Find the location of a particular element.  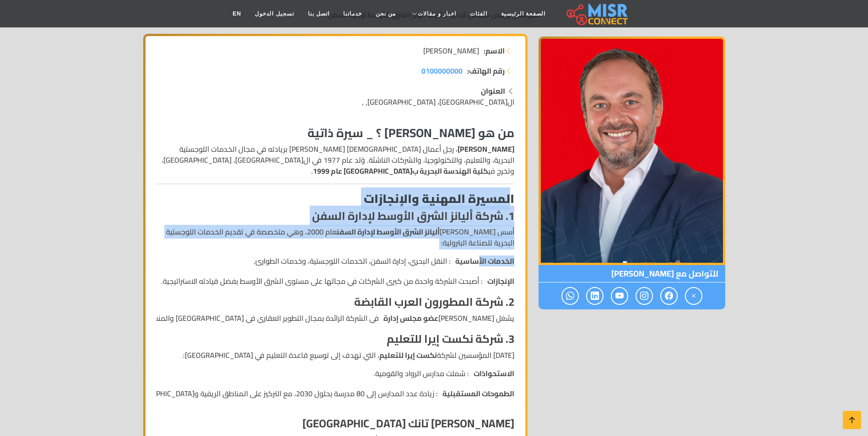

li: : النقل البحري، إدارة السفن، الخدمات اللوجستية، وخدمات الطوارئ. is located at coordinates (335, 261).